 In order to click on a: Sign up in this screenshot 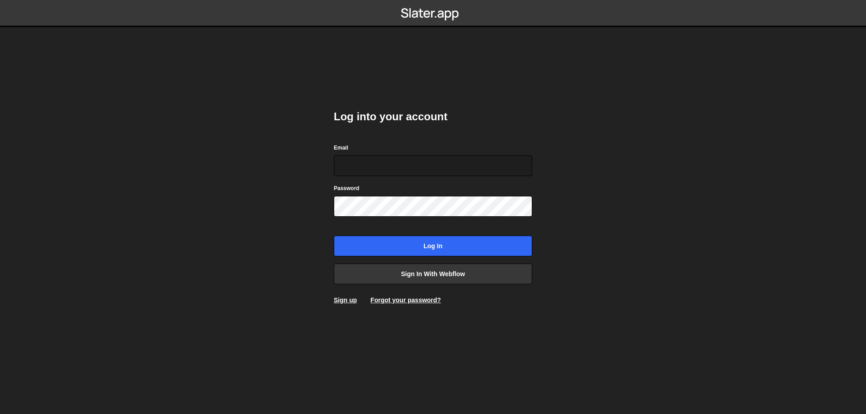, I will do `click(345, 300)`.